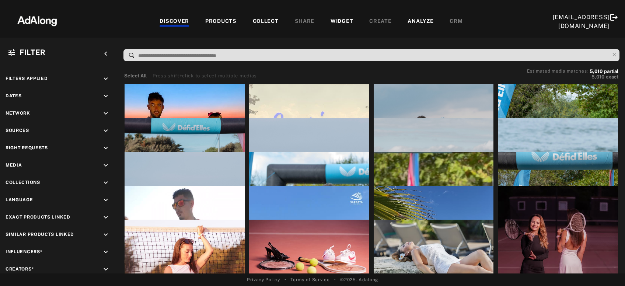  What do you see at coordinates (174, 22) in the screenshot?
I see `div: DISCOVER` at bounding box center [174, 22].